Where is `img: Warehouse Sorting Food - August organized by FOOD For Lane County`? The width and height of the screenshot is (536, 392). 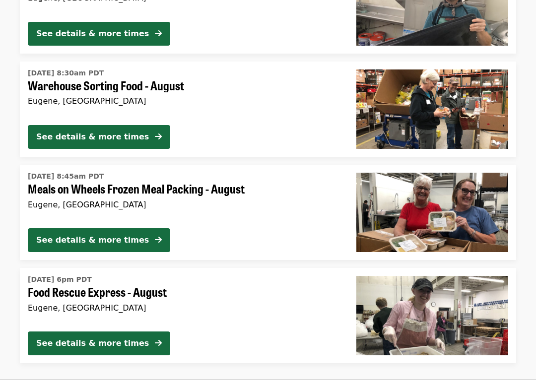 img: Warehouse Sorting Food - August organized by FOOD For Lane County is located at coordinates (433, 110).